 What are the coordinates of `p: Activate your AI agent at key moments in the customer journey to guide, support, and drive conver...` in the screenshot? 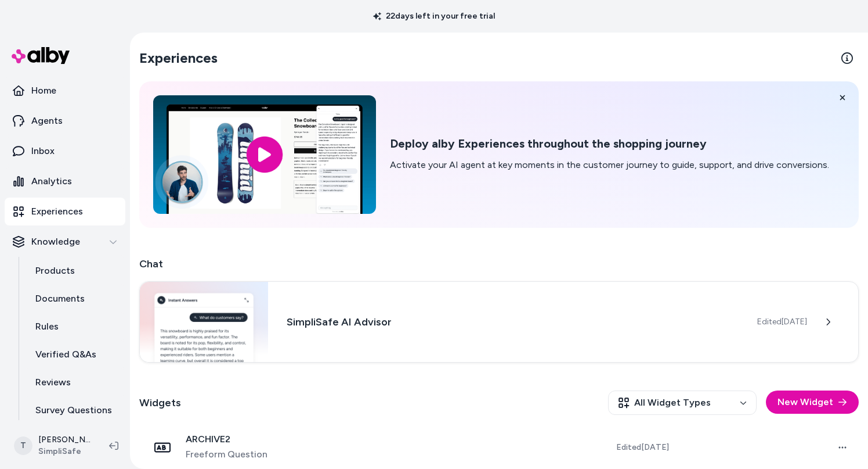 It's located at (609, 165).